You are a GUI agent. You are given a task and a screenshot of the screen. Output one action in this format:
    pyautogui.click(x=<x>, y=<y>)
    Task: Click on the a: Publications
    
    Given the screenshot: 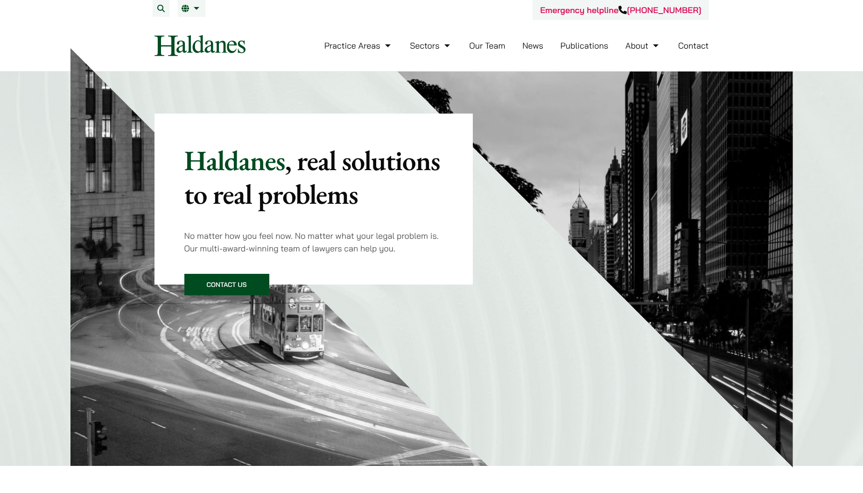 What is the action you would take?
    pyautogui.click(x=585, y=45)
    